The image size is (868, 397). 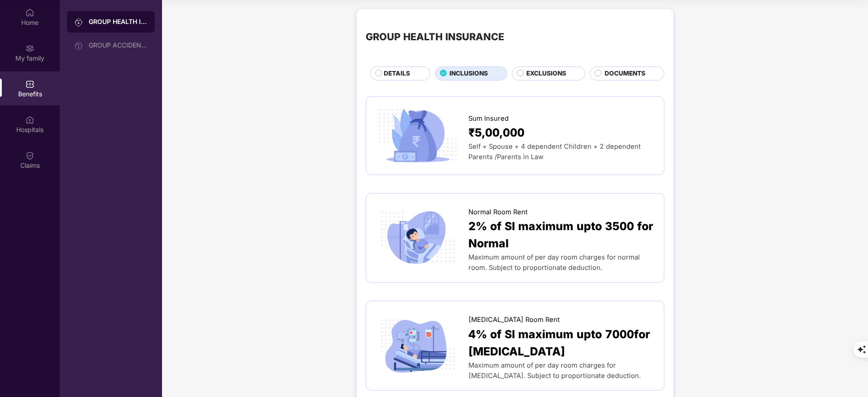 I want to click on span: DOCUMENTS, so click(x=625, y=74).